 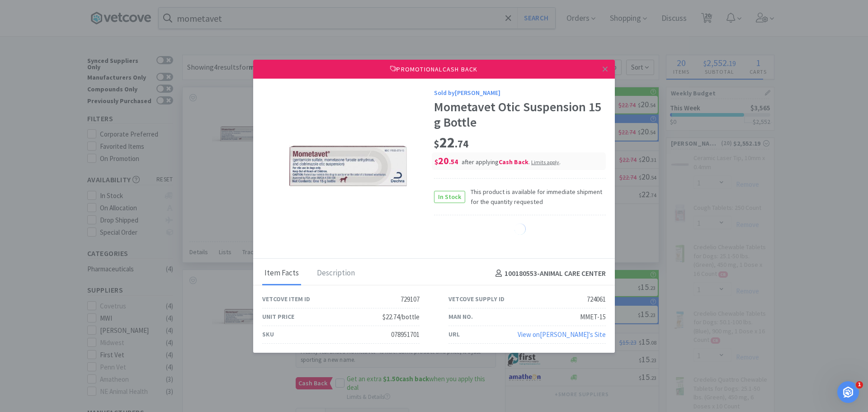 What do you see at coordinates (450, 196) in the screenshot?
I see `span: In Stock` at bounding box center [450, 196].